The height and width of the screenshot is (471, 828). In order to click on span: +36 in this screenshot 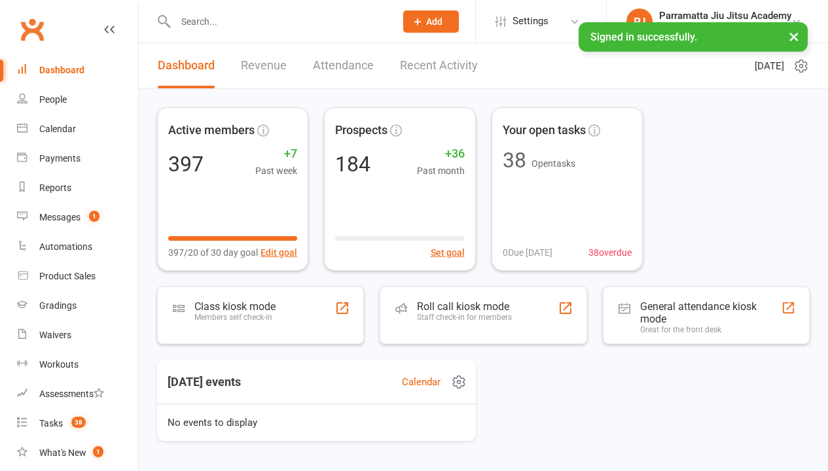, I will do `click(440, 154)`.